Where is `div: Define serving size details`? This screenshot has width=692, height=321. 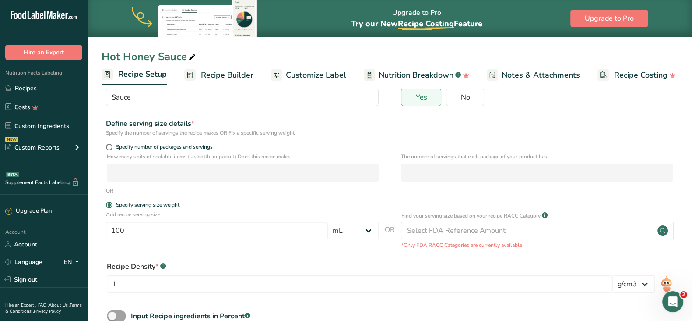 div: Define serving size details is located at coordinates (242, 123).